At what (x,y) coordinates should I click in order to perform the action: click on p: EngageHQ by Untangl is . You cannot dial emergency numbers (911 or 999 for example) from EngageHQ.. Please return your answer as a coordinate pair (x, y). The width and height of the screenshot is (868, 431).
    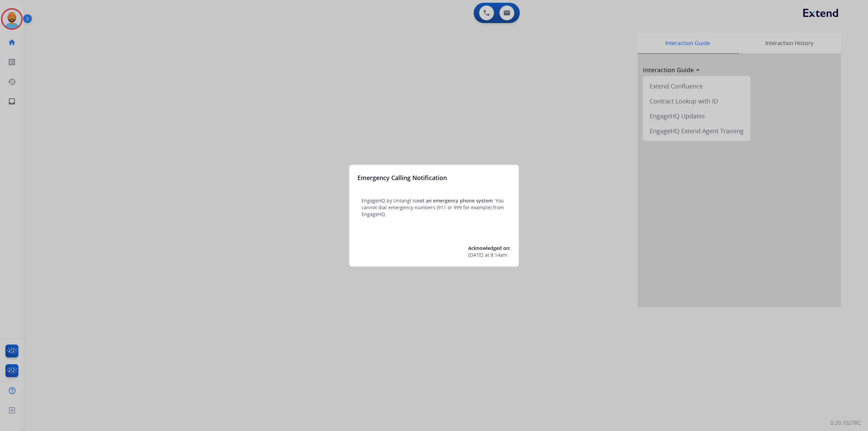
    Looking at the image, I should click on (434, 207).